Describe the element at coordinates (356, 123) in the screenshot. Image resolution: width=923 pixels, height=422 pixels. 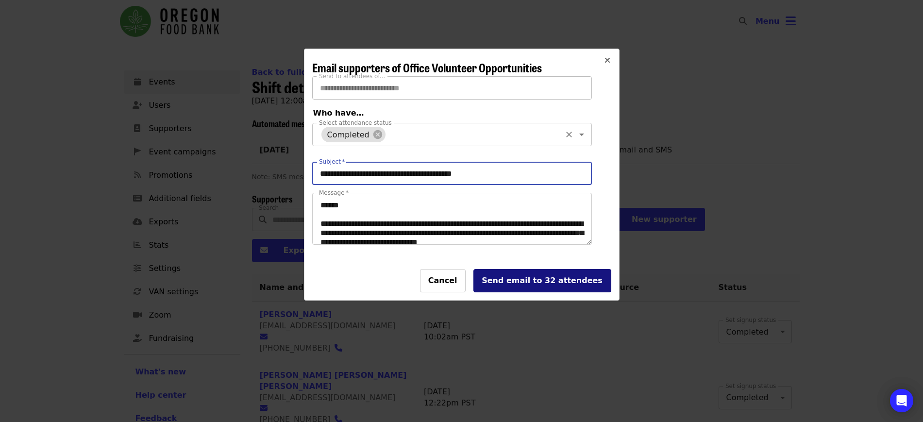
I see `label: Select attendance status` at that location.